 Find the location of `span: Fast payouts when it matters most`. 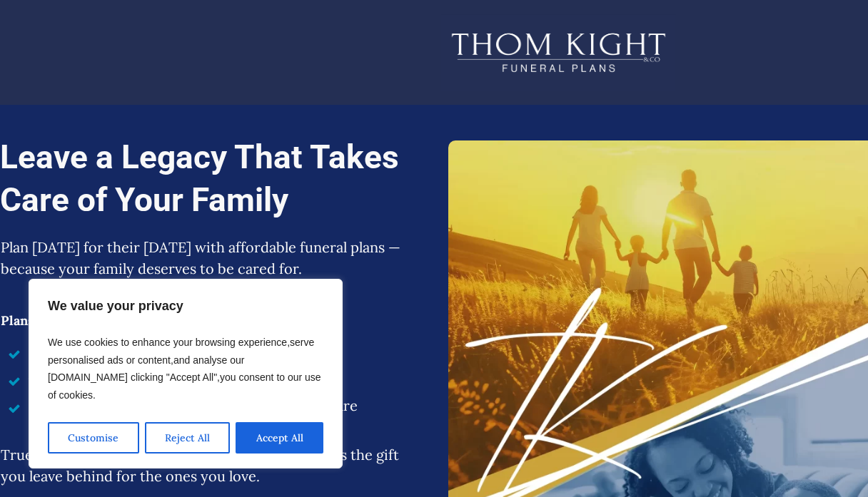

span: Fast payouts when it matters most is located at coordinates (142, 352).